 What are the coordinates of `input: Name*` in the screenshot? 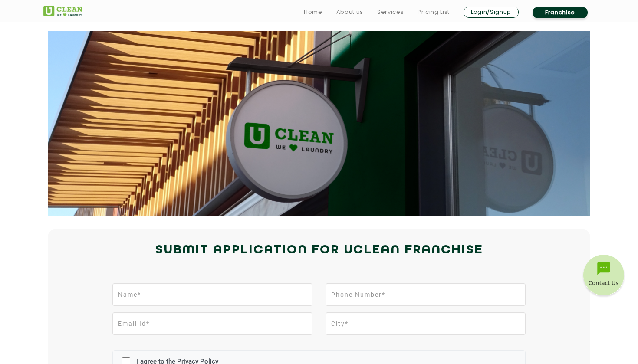 It's located at (212, 295).